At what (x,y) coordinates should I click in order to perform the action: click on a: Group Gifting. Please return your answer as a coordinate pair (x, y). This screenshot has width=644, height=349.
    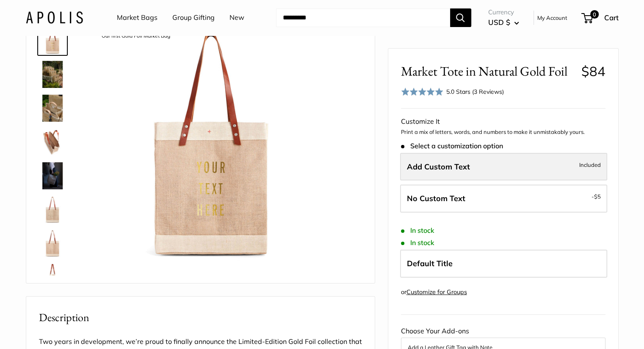
    Looking at the image, I should click on (193, 17).